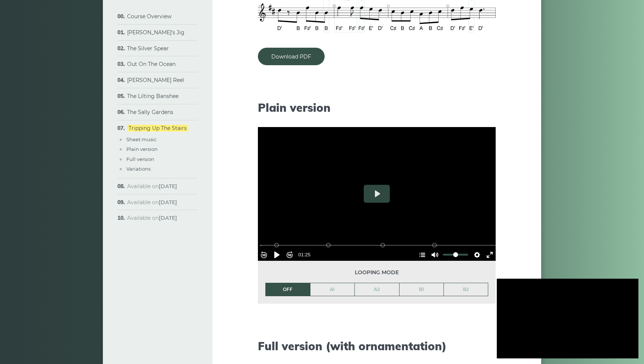 The height and width of the screenshot is (364, 644). I want to click on a: Out On The Ocean, so click(151, 64).